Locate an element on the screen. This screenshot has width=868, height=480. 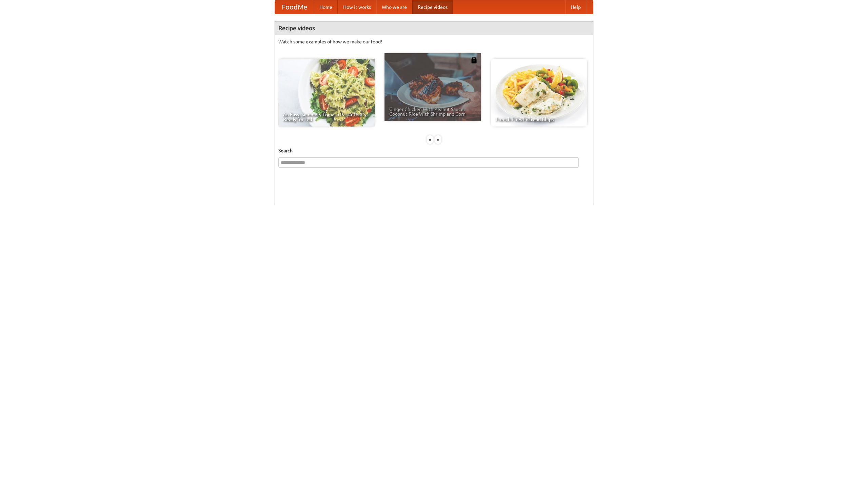
a: Recipe videos is located at coordinates (432, 7).